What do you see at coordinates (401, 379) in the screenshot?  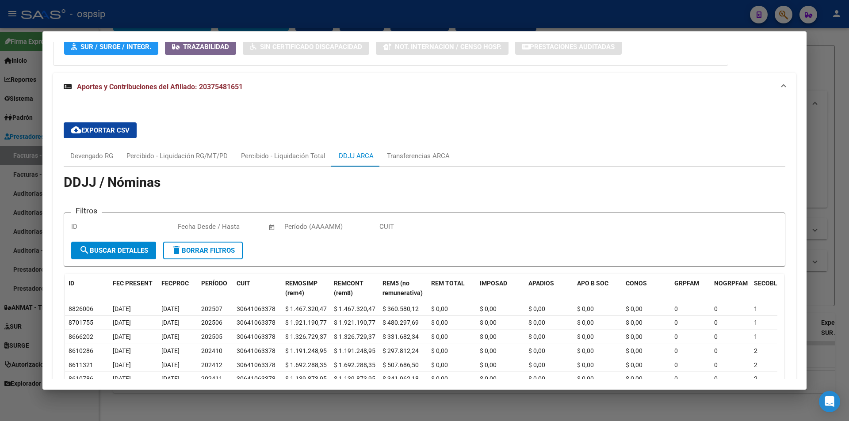 I see `span: $ 341.962,18` at bounding box center [401, 379].